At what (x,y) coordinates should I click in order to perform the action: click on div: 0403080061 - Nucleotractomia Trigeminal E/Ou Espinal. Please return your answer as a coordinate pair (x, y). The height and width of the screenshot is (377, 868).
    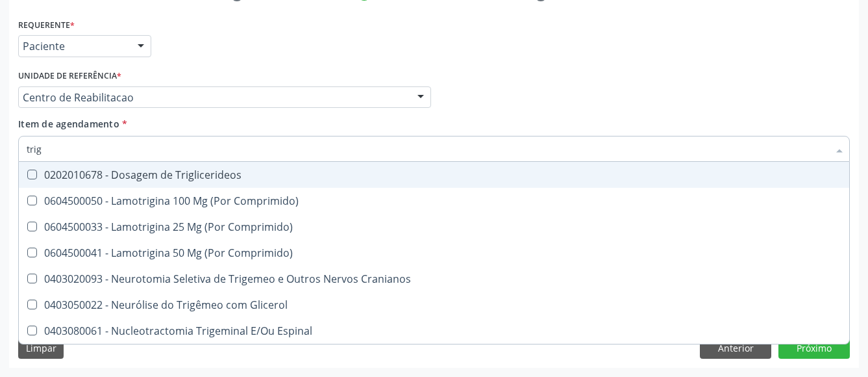
    Looking at the image, I should click on (434, 331).